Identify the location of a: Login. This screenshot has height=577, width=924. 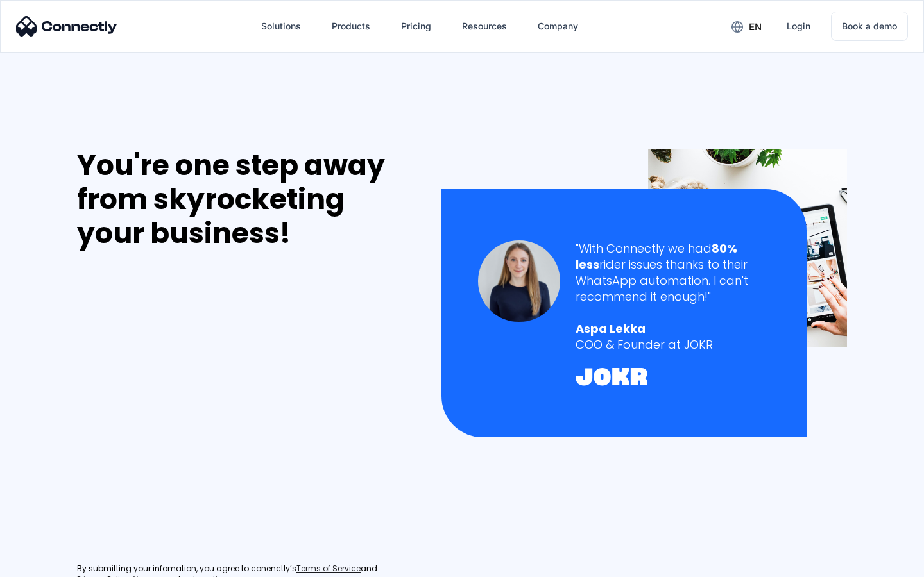
(798, 26).